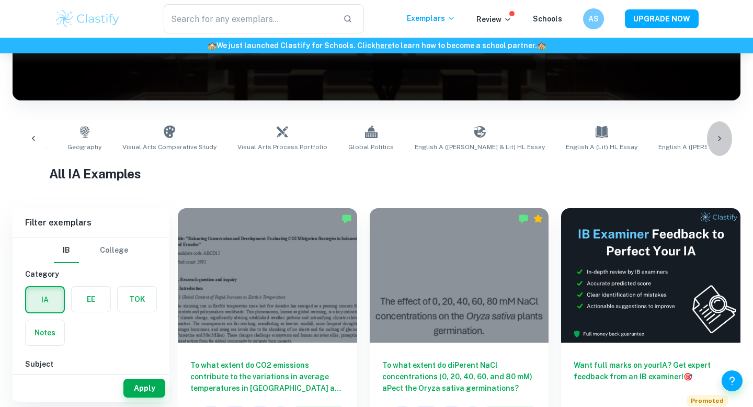  Describe the element at coordinates (594, 19) in the screenshot. I see `button: AS` at that location.